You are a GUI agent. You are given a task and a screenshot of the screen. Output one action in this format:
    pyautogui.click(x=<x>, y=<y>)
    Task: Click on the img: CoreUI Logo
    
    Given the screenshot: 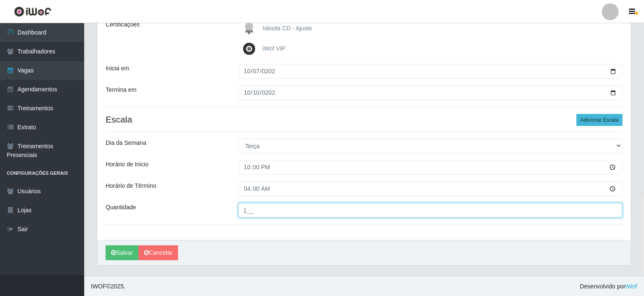 What is the action you would take?
    pyautogui.click(x=33, y=11)
    